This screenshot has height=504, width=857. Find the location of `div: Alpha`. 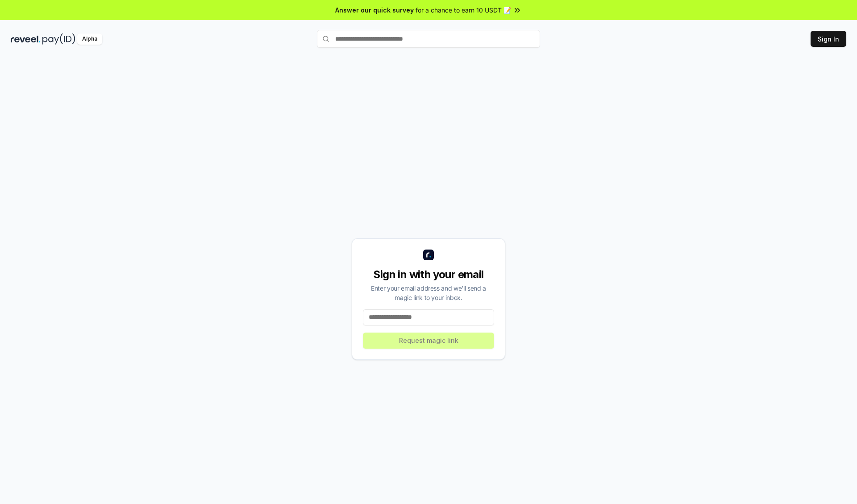

div: Alpha is located at coordinates (89, 39).